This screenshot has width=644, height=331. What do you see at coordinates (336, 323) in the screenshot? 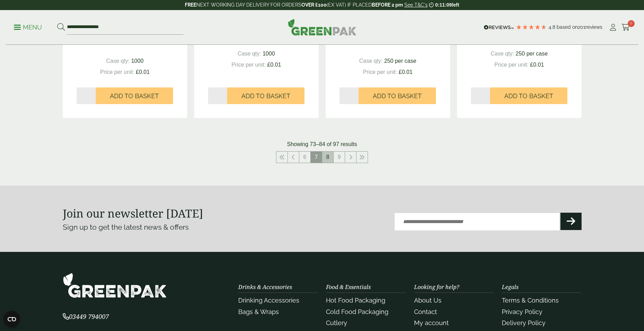
I see `a: Cutlery` at bounding box center [336, 323].